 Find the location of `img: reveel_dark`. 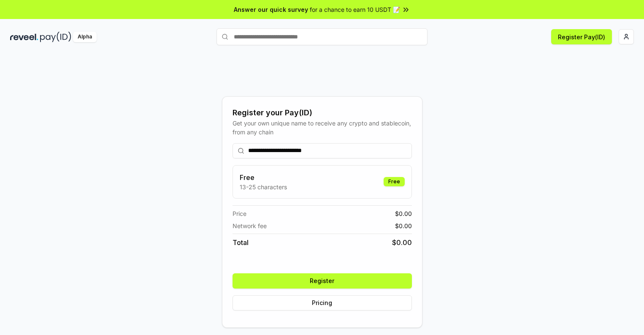

img: reveel_dark is located at coordinates (24, 37).